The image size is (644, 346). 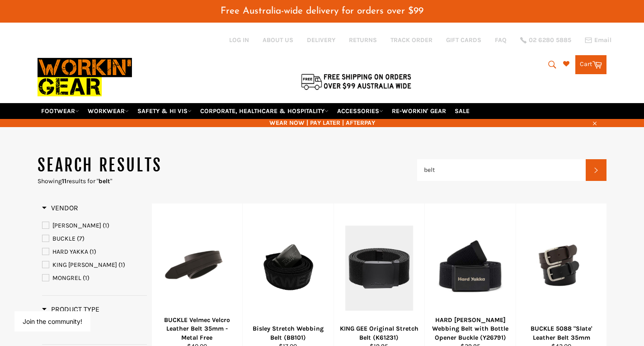 What do you see at coordinates (94, 327) in the screenshot?
I see `a: BELT` at bounding box center [94, 327].